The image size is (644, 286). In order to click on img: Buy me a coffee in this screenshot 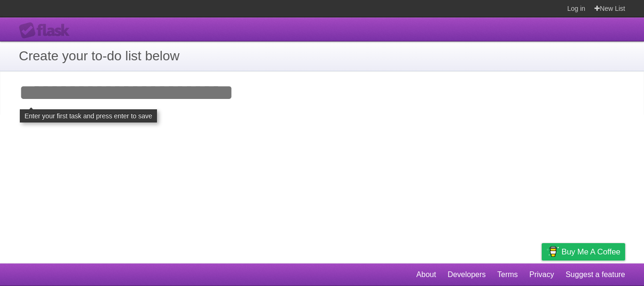, I will do `click(553, 252)`.